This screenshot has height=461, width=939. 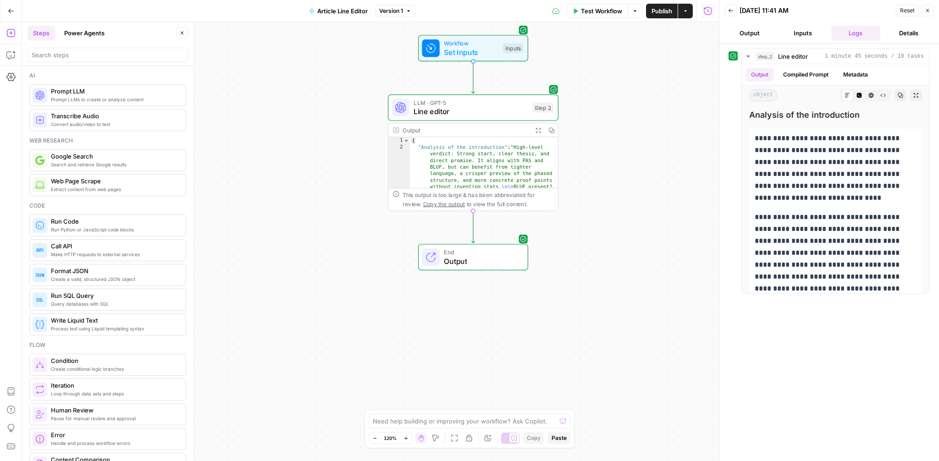 What do you see at coordinates (662, 11) in the screenshot?
I see `button: Publish` at bounding box center [662, 11].